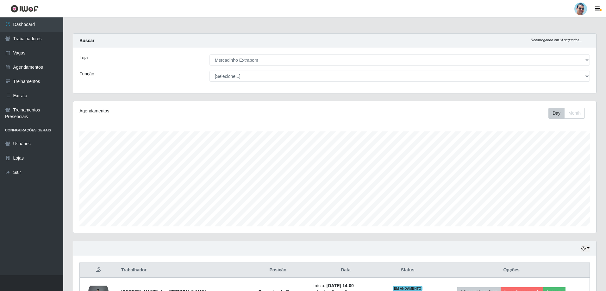  What do you see at coordinates (278, 270) in the screenshot?
I see `th: Posição` at bounding box center [278, 270].